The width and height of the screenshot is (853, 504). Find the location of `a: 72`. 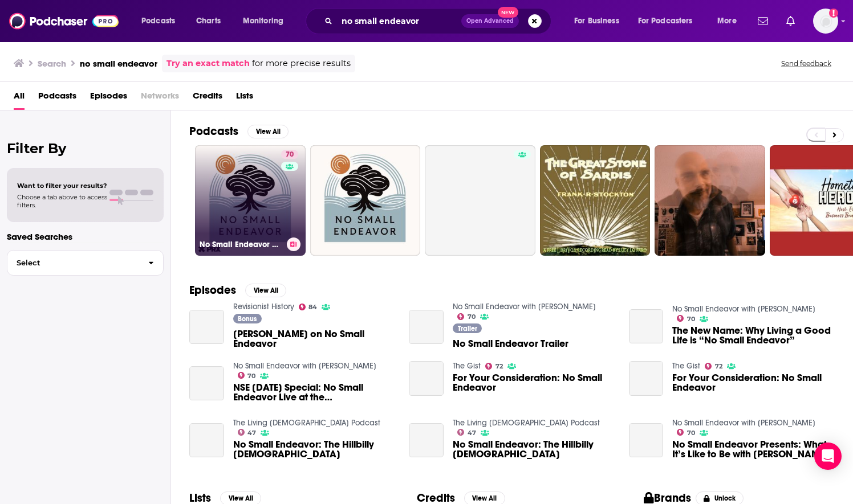

a: 72 is located at coordinates (714, 367).